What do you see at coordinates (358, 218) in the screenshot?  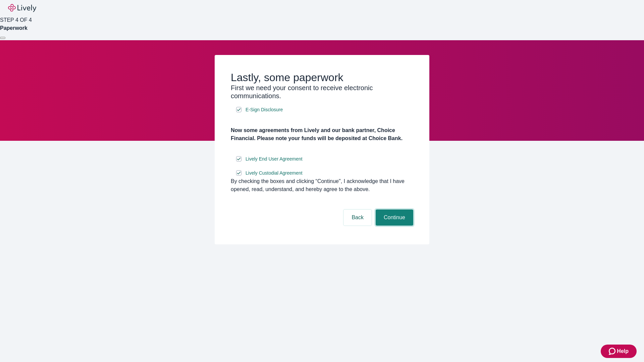 I see `button: Back` at bounding box center [358, 218].